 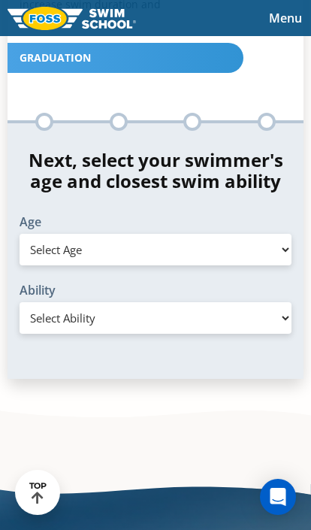 I want to click on img: FOSS Swim School Logo, so click(x=71, y=18).